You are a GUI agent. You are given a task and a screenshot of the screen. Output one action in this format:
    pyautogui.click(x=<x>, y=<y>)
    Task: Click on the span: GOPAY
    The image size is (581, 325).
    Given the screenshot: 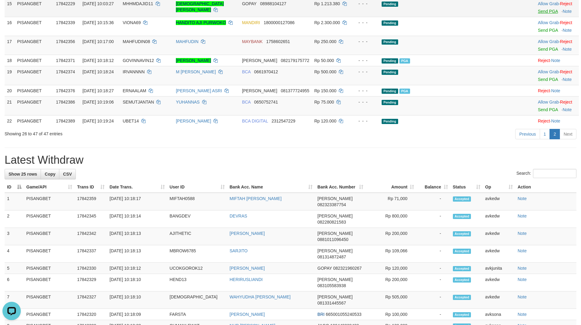 What is the action you would take?
    pyautogui.click(x=249, y=4)
    